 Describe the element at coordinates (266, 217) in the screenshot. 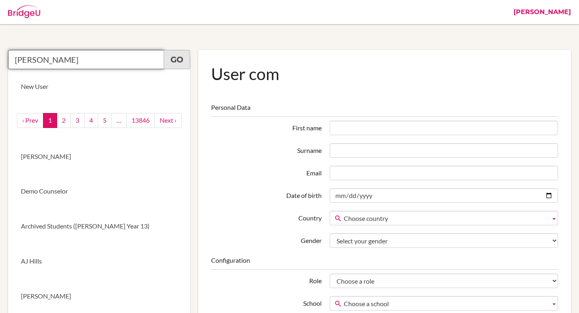

I see `label: Country` at that location.